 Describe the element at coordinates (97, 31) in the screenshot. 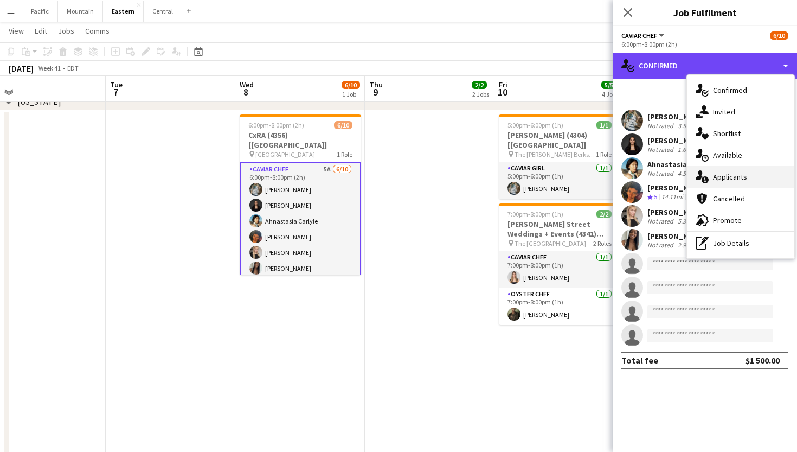

I see `span: Comms` at that location.